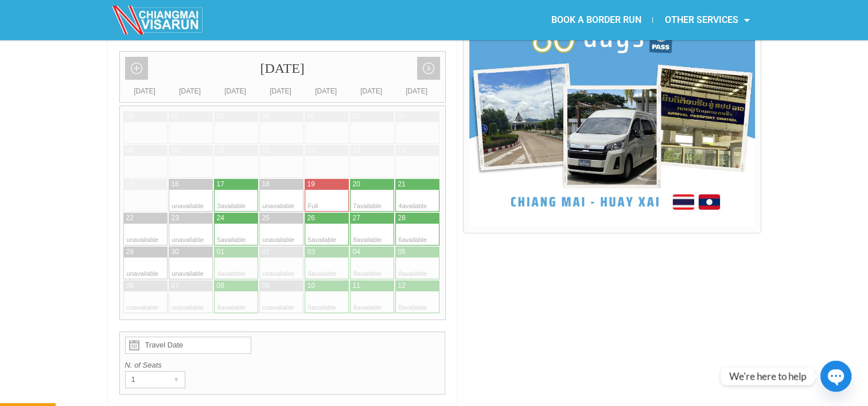  Describe the element at coordinates (356, 218) in the screenshot. I see `div: 27` at that location.